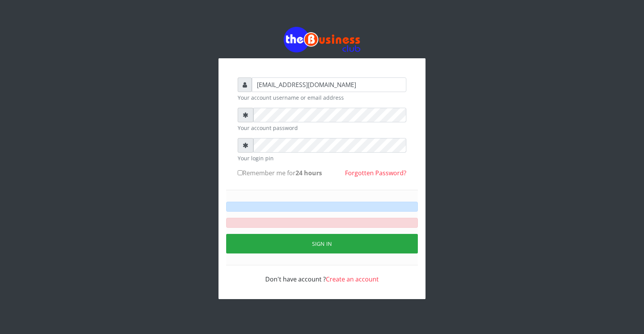 Image resolution: width=644 pixels, height=334 pixels. What do you see at coordinates (280, 173) in the screenshot?
I see `label: Remember me for` at bounding box center [280, 173].